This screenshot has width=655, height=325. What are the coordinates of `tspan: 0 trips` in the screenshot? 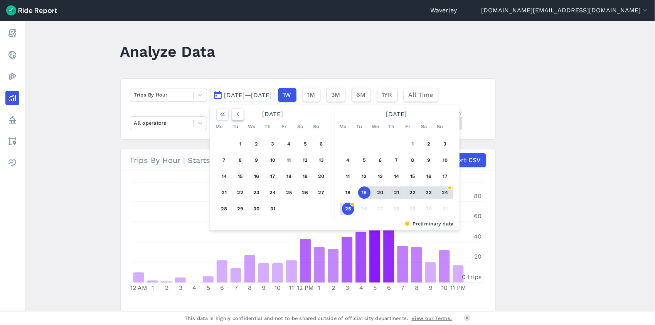 It's located at (472, 277).